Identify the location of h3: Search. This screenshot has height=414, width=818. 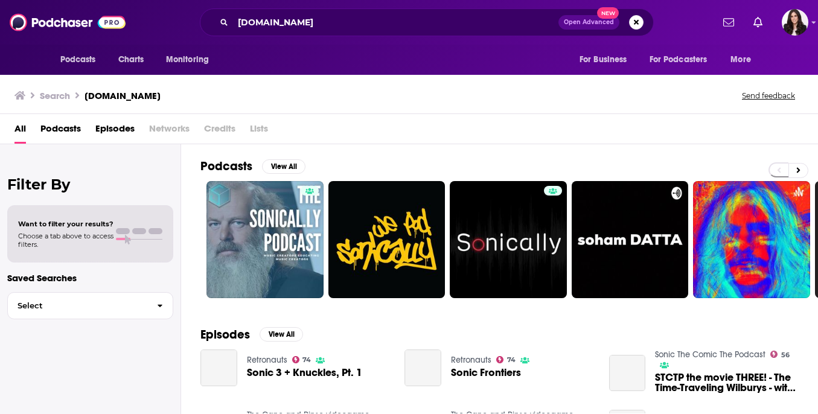
(55, 95).